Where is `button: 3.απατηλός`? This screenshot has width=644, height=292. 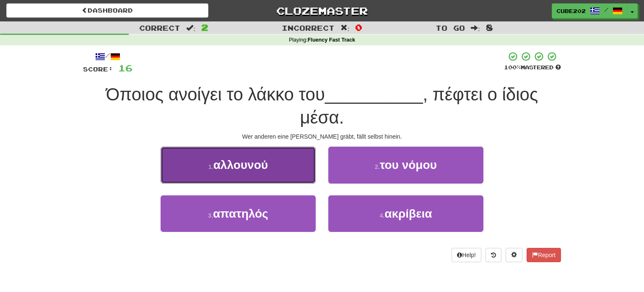
button: 3.απατηλός is located at coordinates (238, 213).